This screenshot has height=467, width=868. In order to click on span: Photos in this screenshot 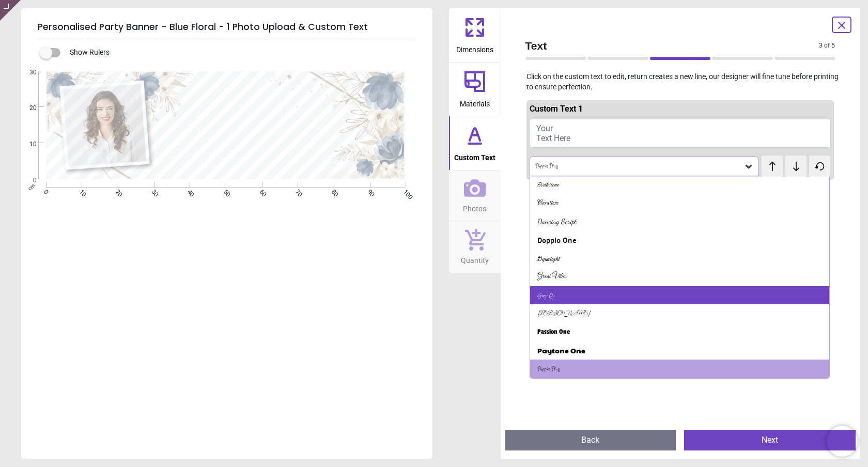, I will do `click(474, 206)`.